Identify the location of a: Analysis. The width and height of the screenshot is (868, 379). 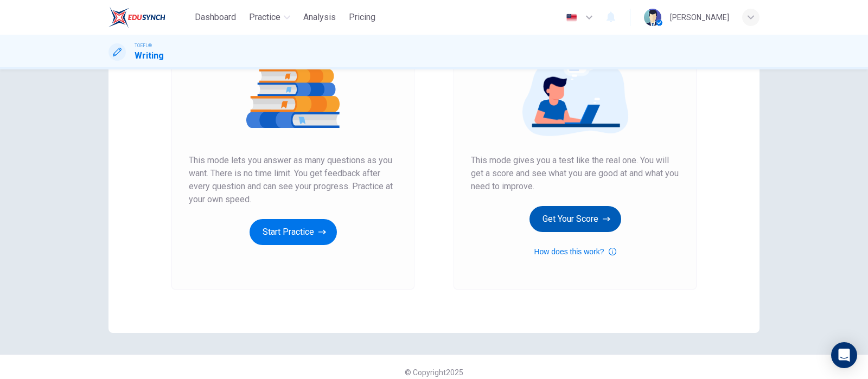
(319, 17).